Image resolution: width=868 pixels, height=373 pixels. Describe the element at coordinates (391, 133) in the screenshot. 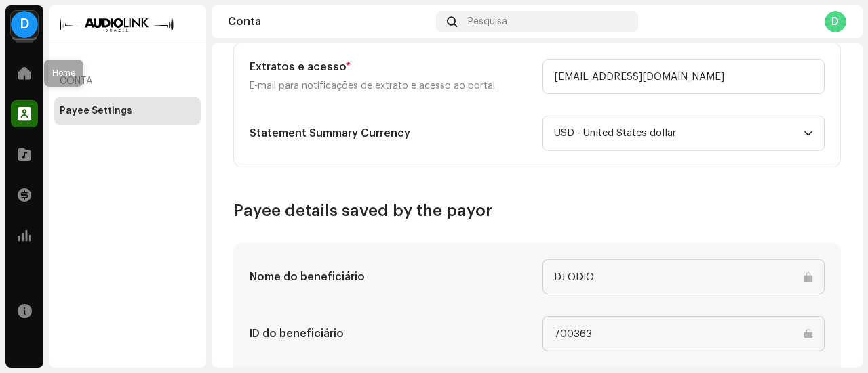

I see `h5: Statement Summary Currency` at that location.